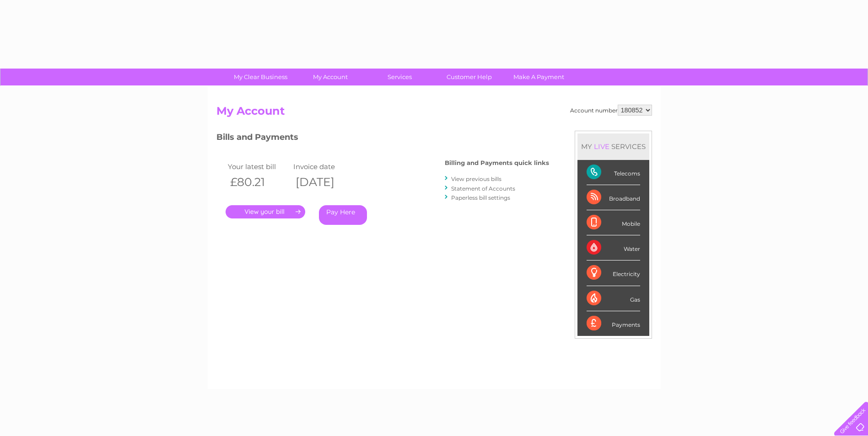 This screenshot has width=868, height=436. What do you see at coordinates (330, 77) in the screenshot?
I see `a: My Account` at bounding box center [330, 77].